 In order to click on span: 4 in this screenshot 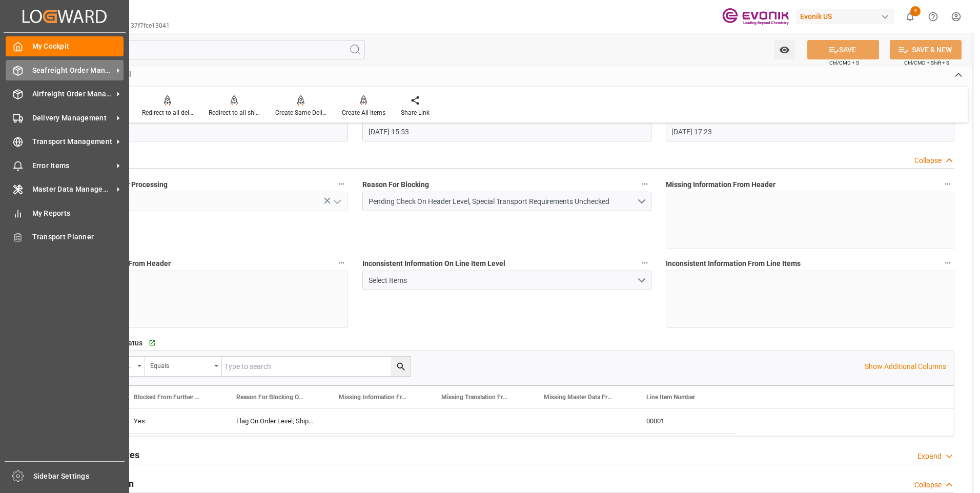, I will do `click(915, 11)`.